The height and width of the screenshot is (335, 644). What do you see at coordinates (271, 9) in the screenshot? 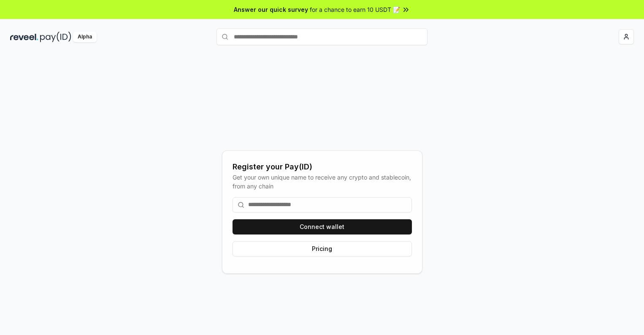
I see `span: Answer our quick survey` at bounding box center [271, 9].